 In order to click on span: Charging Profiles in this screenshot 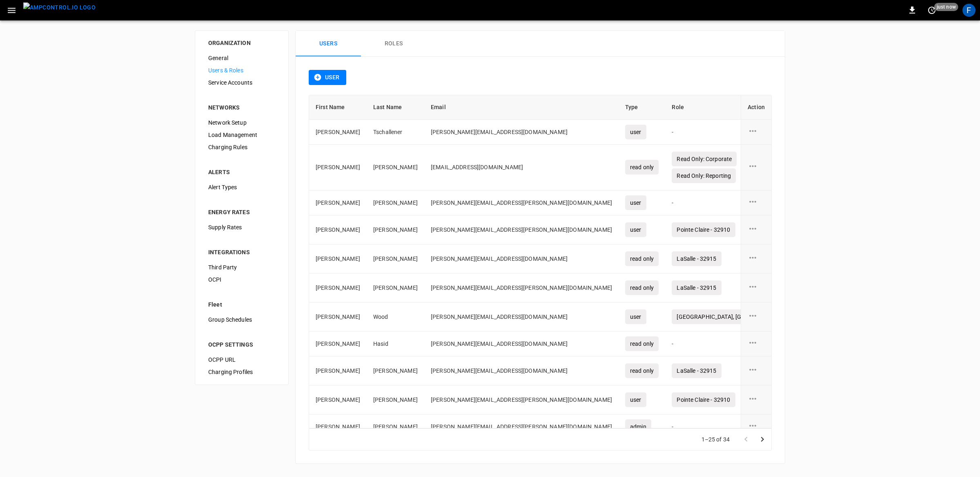, I will do `click(242, 372)`.